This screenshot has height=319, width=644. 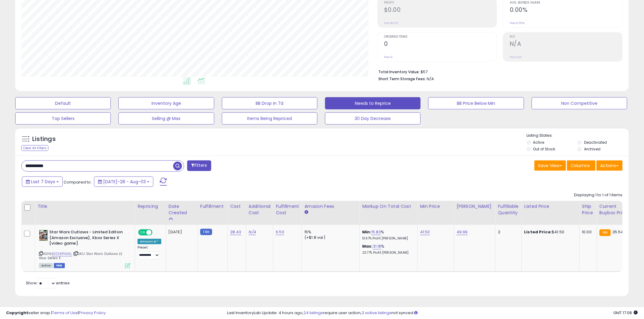 What do you see at coordinates (34, 148) in the screenshot?
I see `div: Clear All Filters` at bounding box center [34, 148].